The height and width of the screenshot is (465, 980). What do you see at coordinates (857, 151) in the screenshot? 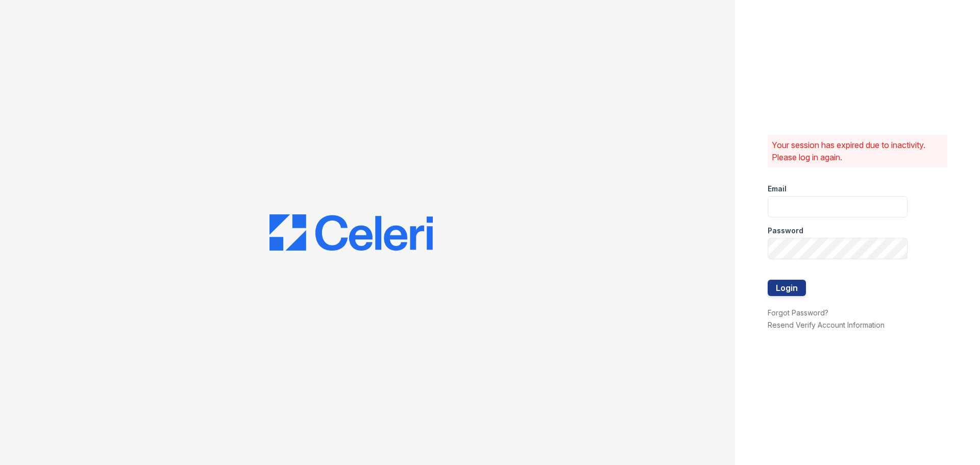
I see `p: Your session has expired due to inactivity. Please log in again.` at bounding box center [857, 151].